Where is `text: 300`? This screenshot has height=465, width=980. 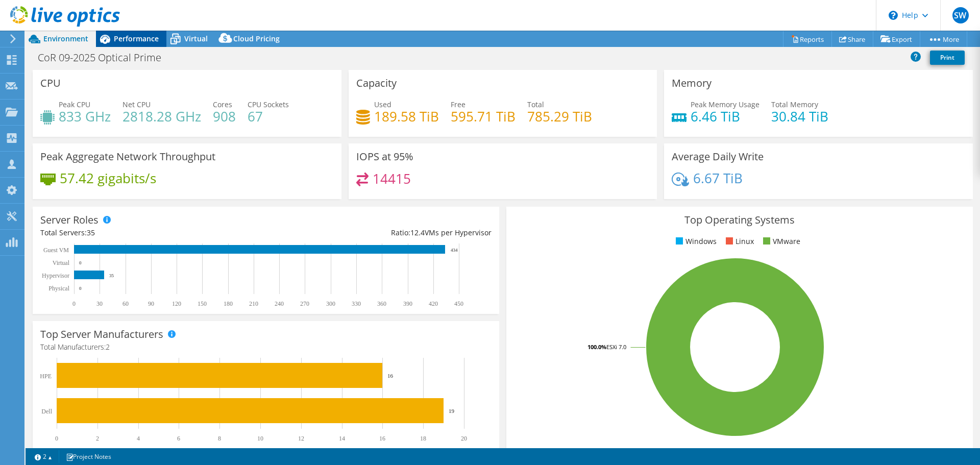 text: 300 is located at coordinates (331, 303).